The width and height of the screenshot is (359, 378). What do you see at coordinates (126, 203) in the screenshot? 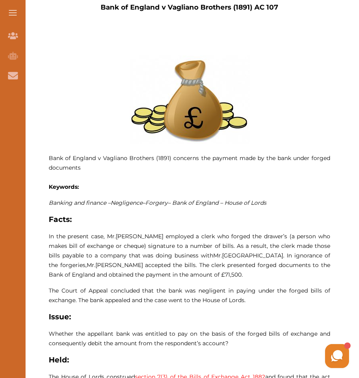
I see `span: Negligence` at bounding box center [126, 203].